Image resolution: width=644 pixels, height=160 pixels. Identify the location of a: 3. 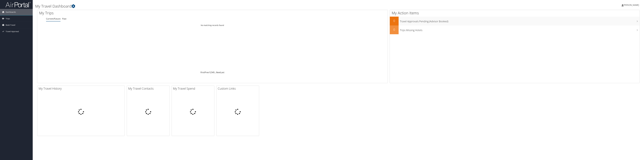
(212, 72).